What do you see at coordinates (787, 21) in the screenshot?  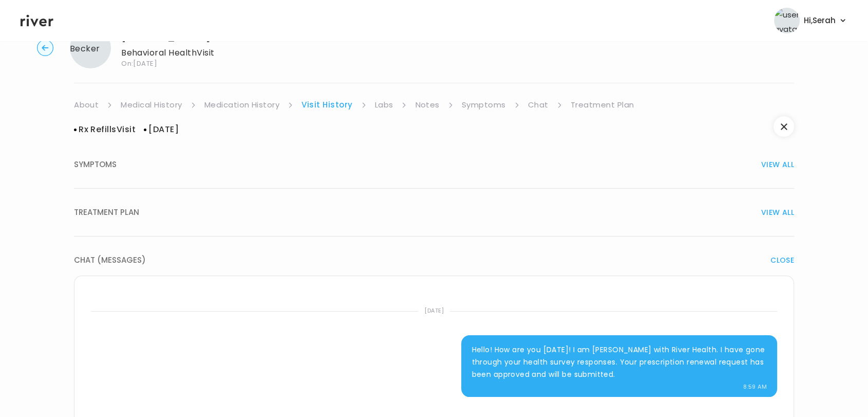 I see `img: user avatar` at bounding box center [787, 21].